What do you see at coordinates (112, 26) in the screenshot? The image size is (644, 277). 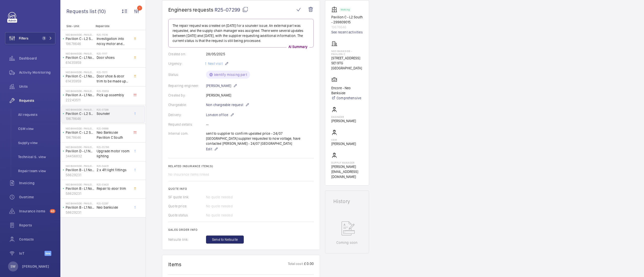 I see `p: Repair title` at bounding box center [112, 26].